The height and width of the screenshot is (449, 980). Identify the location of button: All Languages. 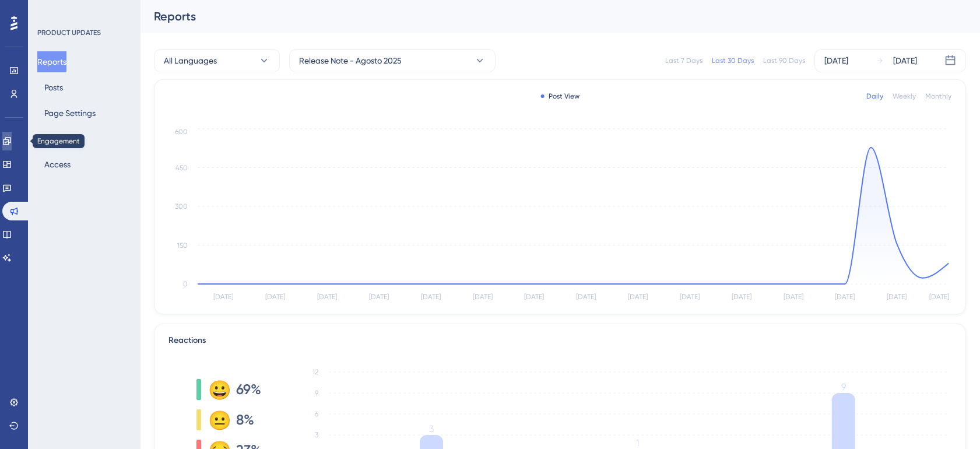
(217, 60).